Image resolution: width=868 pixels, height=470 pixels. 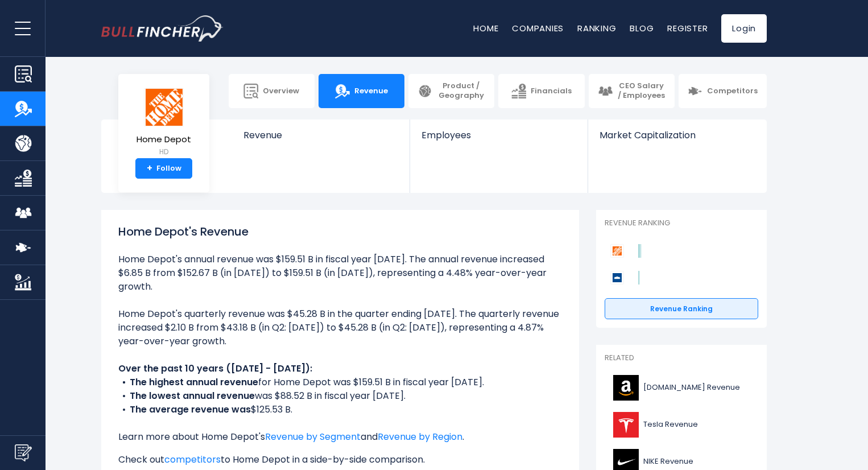 I want to click on h1: Home Depot's Revenue, so click(x=340, y=232).